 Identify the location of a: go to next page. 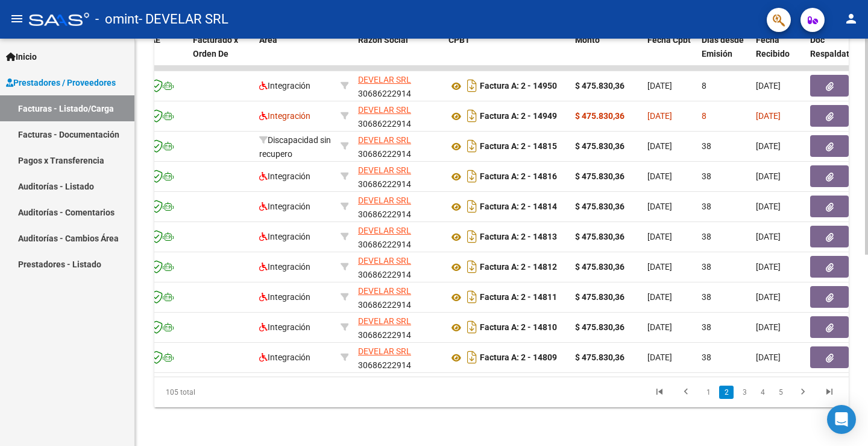
(803, 392).